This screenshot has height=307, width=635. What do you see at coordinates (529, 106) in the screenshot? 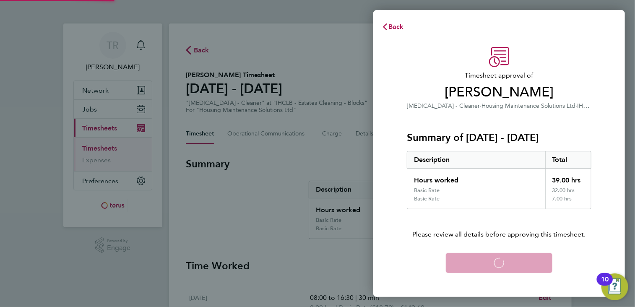
I see `span: Housing Maintenance Solutions Ltd` at bounding box center [529, 106].